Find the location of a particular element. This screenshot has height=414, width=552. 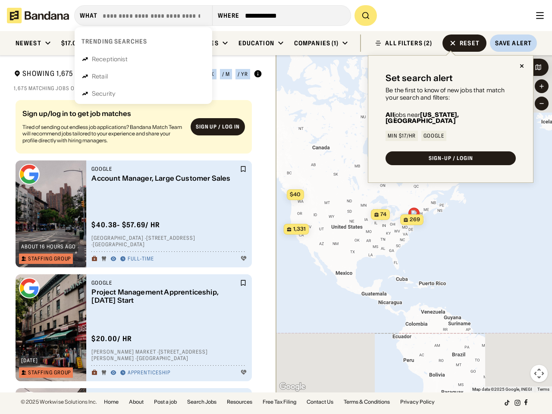

div: jobs near is located at coordinates (450, 118).